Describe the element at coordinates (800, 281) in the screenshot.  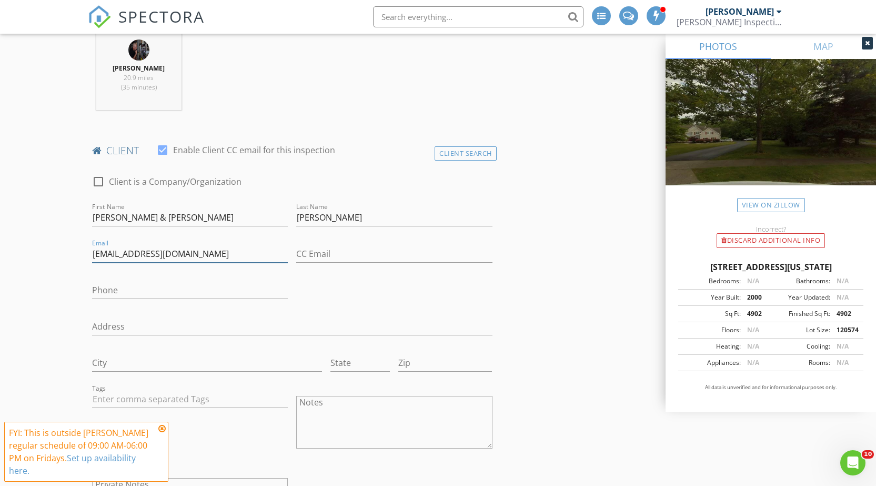
I see `div: Bathrooms:` at that location.